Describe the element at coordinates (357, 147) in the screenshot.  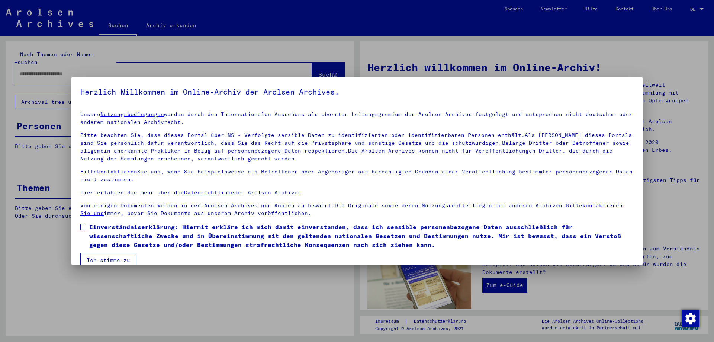
I see `p: Bitte beachten Sie, dass dieses Portal über NS - Verfolgte sensible Daten zu identifizierten oder...` at that location.